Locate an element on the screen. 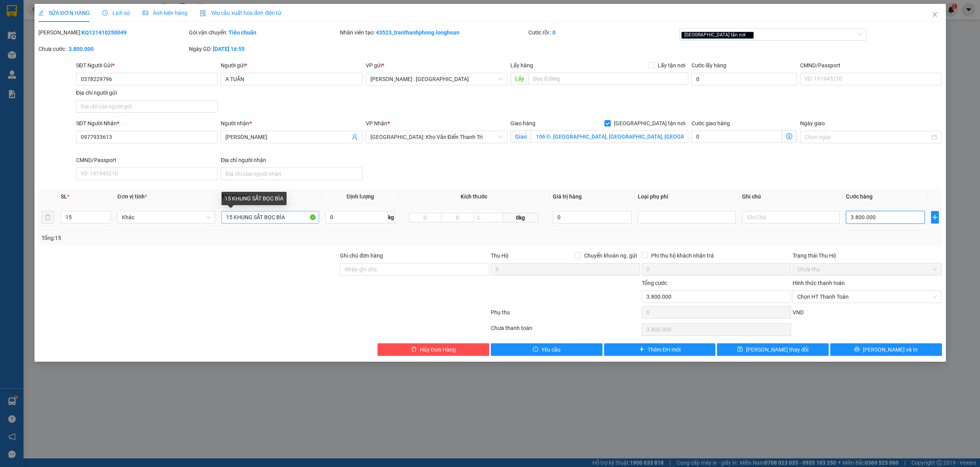 This screenshot has height=467, width=980. input: Dọc đường is located at coordinates (609, 79).